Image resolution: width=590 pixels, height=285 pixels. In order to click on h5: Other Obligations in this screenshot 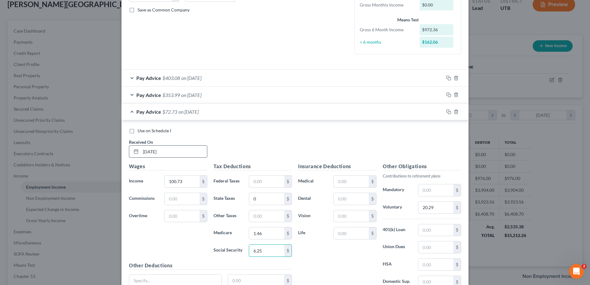, I will do `click(422, 167)`.